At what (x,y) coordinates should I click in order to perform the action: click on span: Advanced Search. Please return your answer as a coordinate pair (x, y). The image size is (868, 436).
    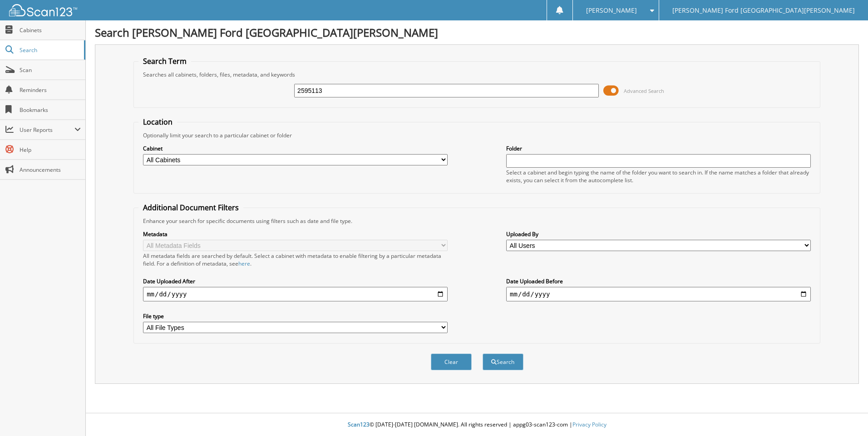
    Looking at the image, I should click on (644, 91).